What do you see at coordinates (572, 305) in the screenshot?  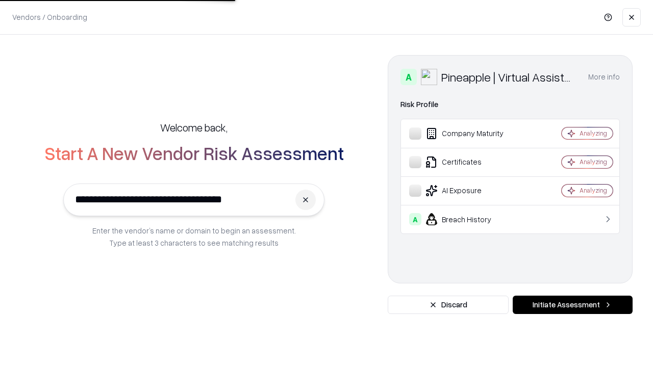 I see `button: Initiate Assessment` at bounding box center [572, 305].